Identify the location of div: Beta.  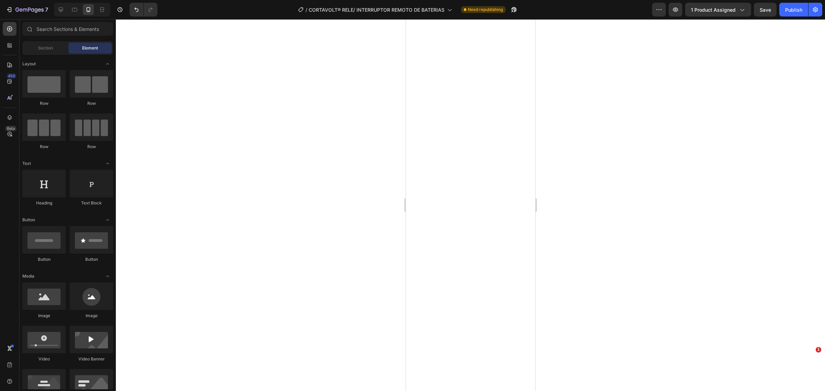
(11, 129).